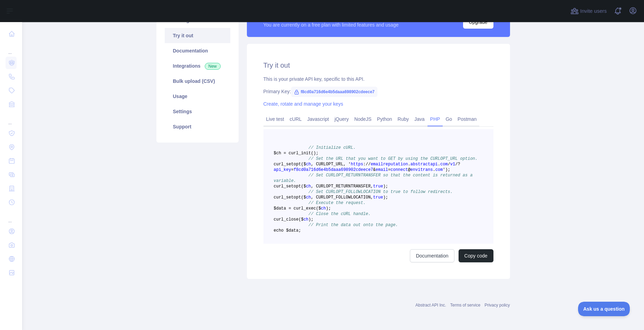 The height and width of the screenshot is (330, 644). I want to click on a: Support, so click(197, 127).